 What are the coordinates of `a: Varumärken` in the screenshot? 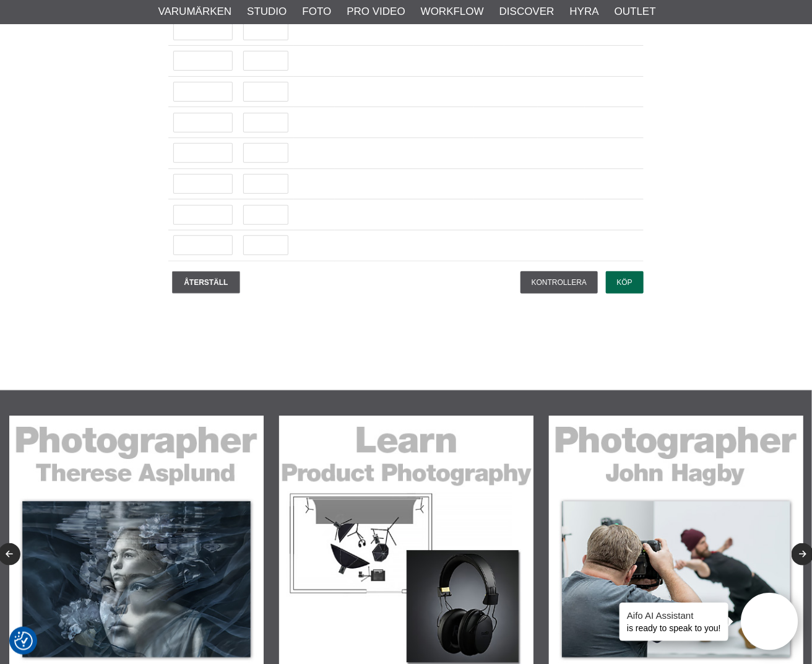 It's located at (195, 12).